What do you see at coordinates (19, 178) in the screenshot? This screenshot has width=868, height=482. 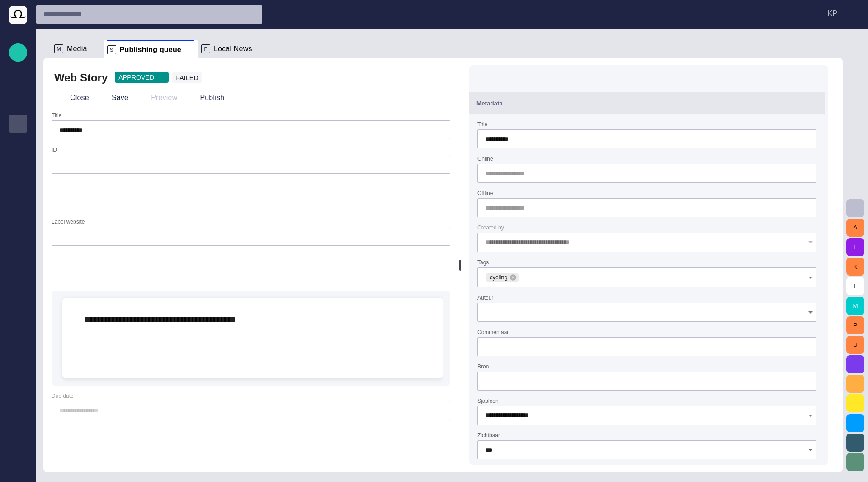 I see `span: Administration` at bounding box center [19, 178].